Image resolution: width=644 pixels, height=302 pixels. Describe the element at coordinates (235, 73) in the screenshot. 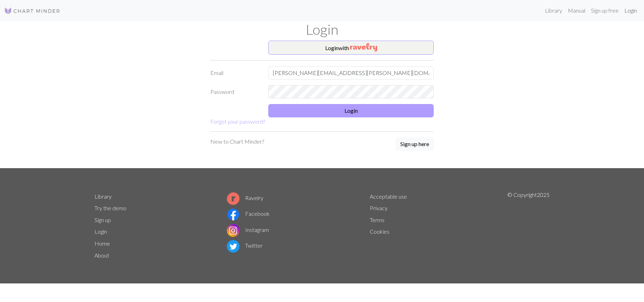

I see `label: Email` at that location.